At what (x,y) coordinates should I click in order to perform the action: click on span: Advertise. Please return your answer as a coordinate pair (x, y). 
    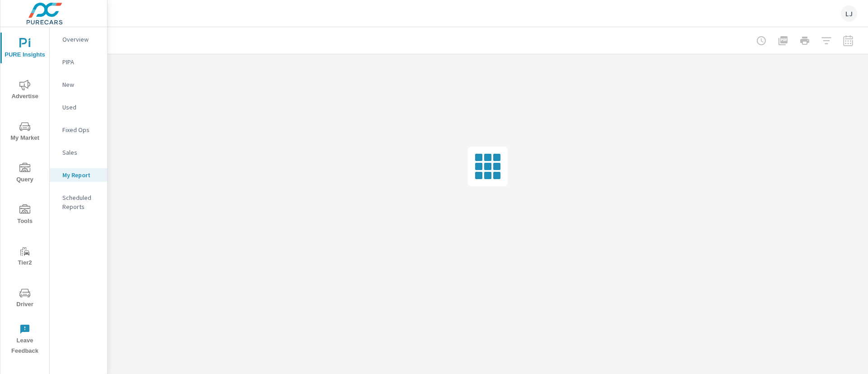
    Looking at the image, I should click on (25, 91).